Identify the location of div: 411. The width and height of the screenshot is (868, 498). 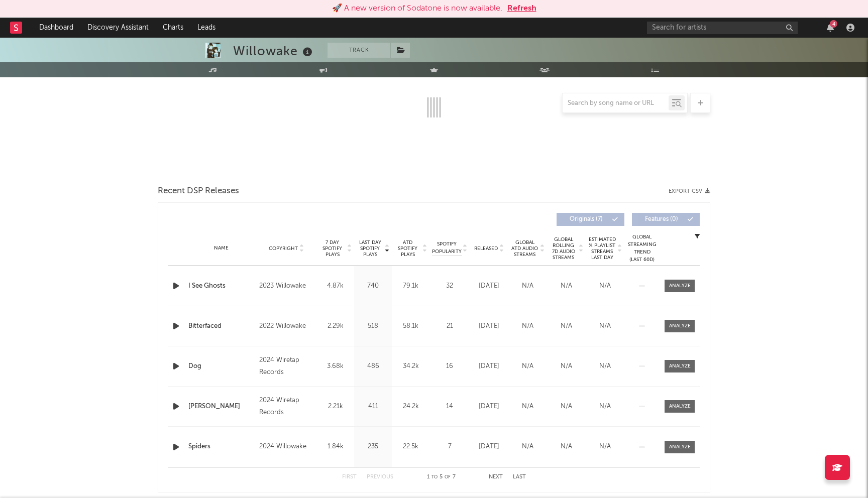
(373, 407).